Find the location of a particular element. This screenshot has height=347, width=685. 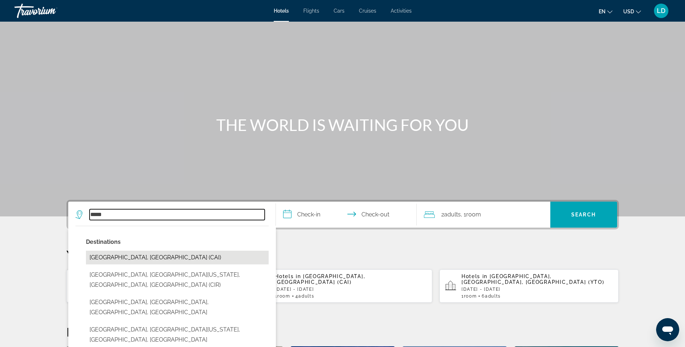

a: Activities is located at coordinates (401, 11).